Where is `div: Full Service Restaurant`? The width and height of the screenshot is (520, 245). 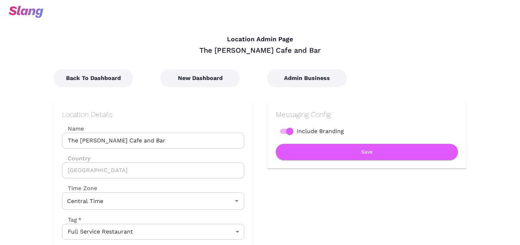
div: Full Service Restaurant is located at coordinates (153, 232).